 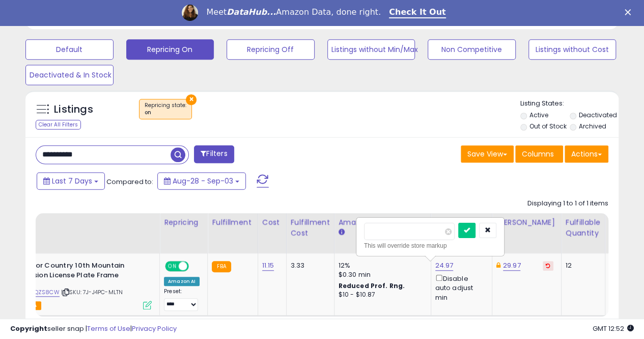 What do you see at coordinates (272, 222) in the screenshot?
I see `div: Cost` at bounding box center [272, 222].